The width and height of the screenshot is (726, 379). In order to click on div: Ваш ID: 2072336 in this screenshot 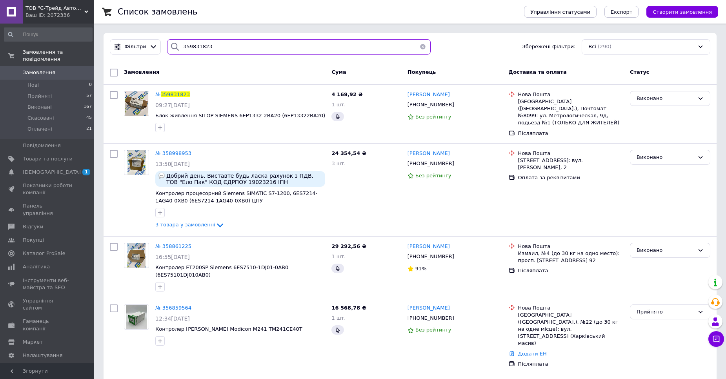, I will do `click(60, 15)`.